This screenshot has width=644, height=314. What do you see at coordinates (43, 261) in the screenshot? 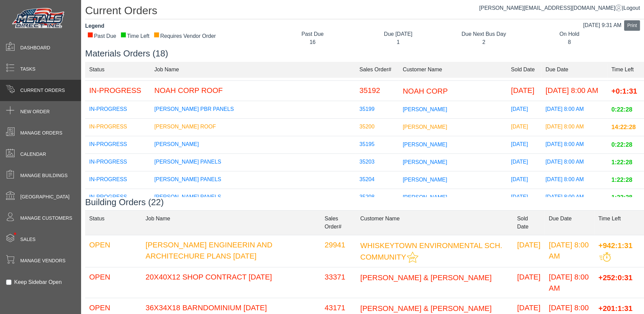
I see `span: Manage Vendors` at bounding box center [43, 261].